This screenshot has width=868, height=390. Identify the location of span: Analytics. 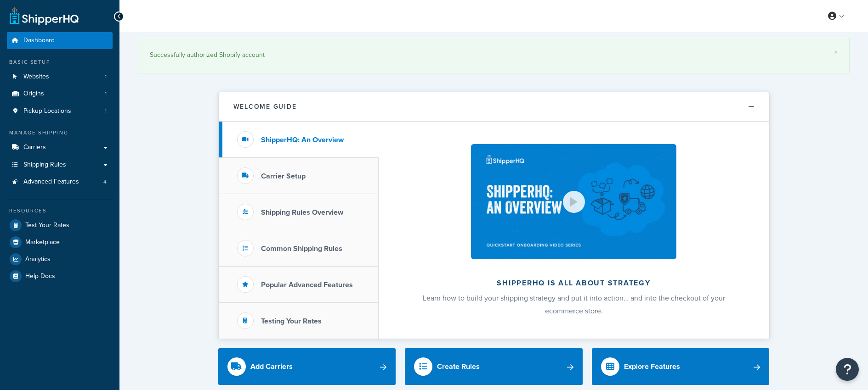
(38, 259).